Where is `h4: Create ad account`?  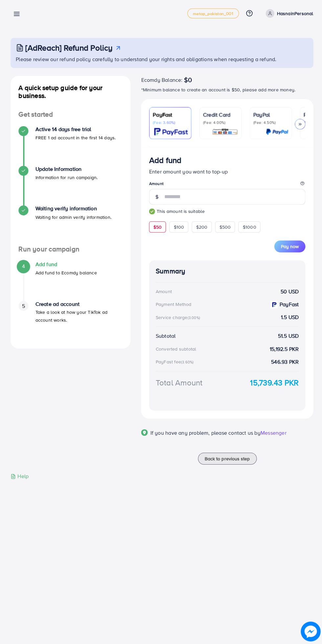
h4: Create ad account is located at coordinates (78, 305).